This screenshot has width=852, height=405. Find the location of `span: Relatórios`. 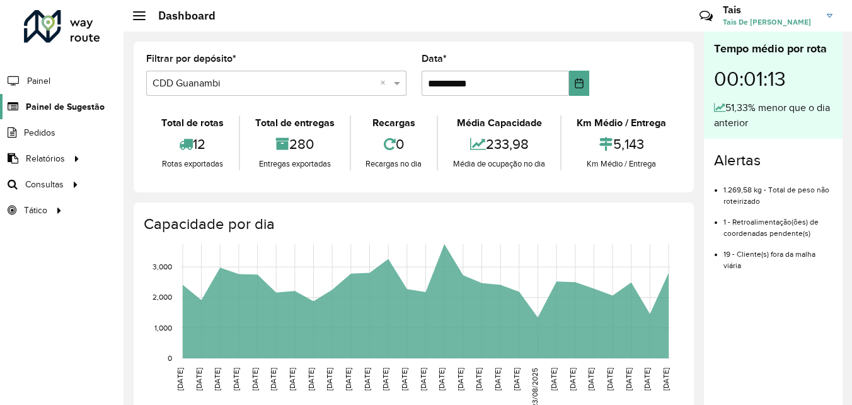

span: Relatórios is located at coordinates (45, 158).